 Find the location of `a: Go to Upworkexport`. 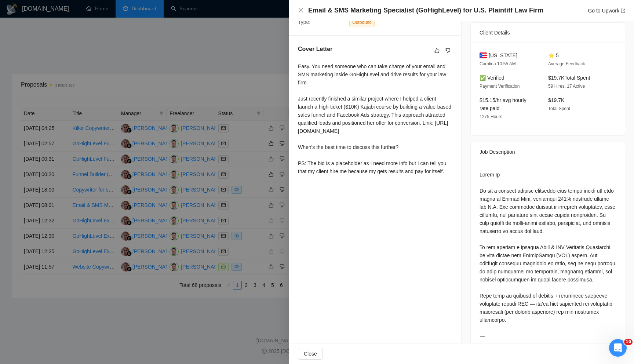

a: Go to Upworkexport is located at coordinates (607, 11).